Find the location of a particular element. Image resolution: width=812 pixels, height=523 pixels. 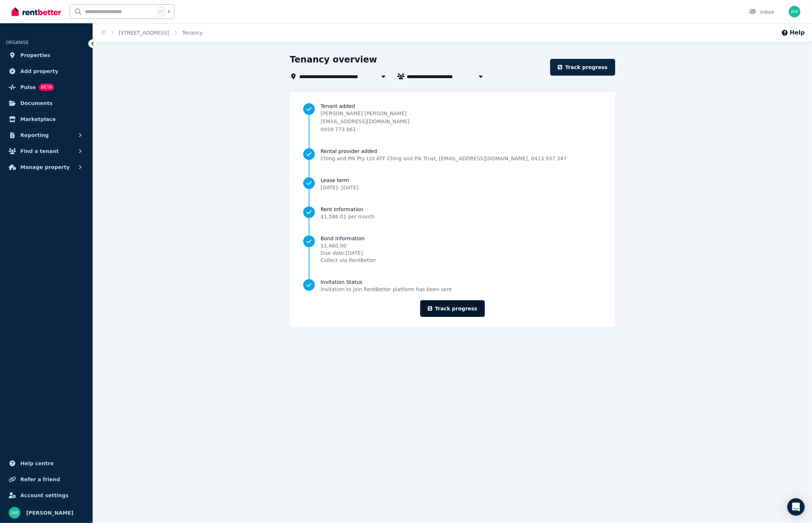

span: ORGANISE is located at coordinates (17, 42).